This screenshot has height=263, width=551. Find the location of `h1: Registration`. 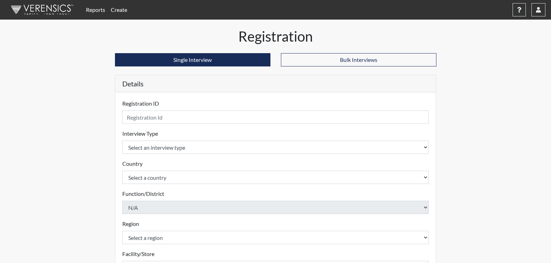

h1: Registration is located at coordinates (276, 36).